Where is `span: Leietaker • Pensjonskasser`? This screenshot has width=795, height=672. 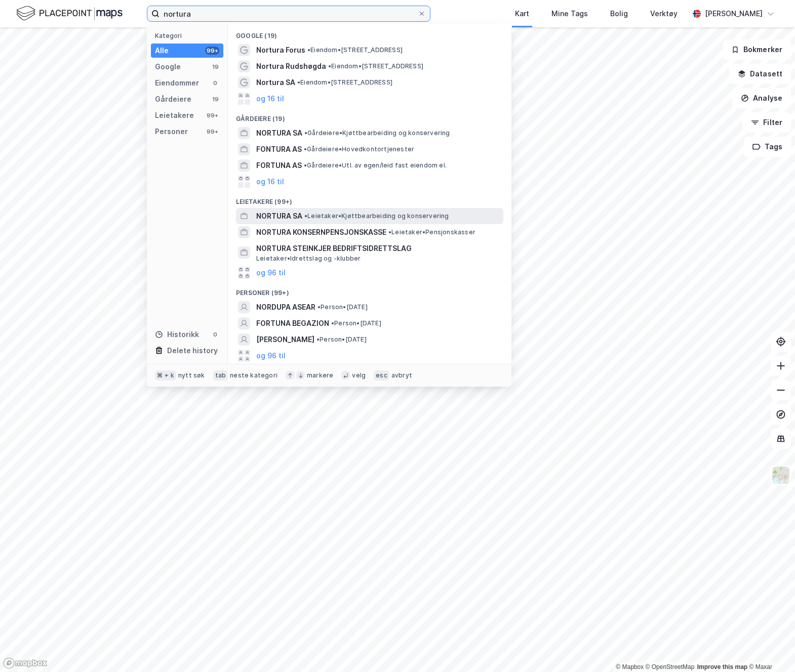
span: Leietaker • Pensjonskasser is located at coordinates (432, 232).